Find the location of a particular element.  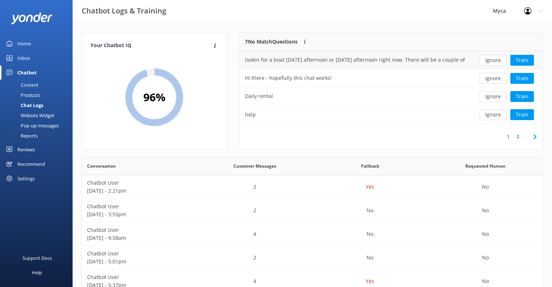

div: help is located at coordinates (250, 115).